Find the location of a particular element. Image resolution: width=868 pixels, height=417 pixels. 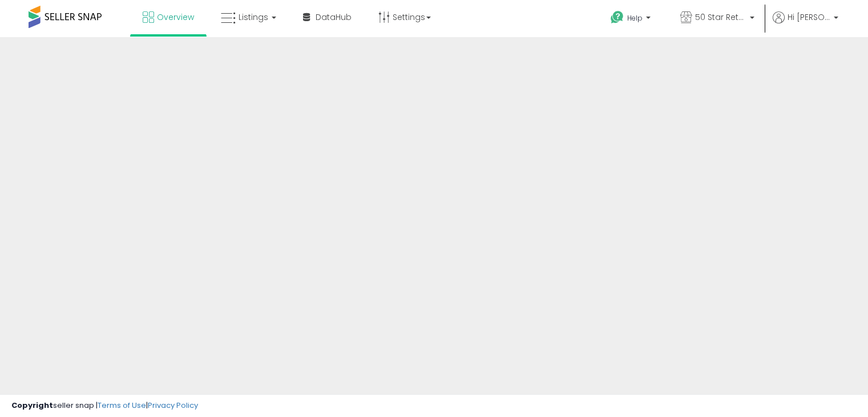

span: 50 Star Retail is located at coordinates (721, 17).